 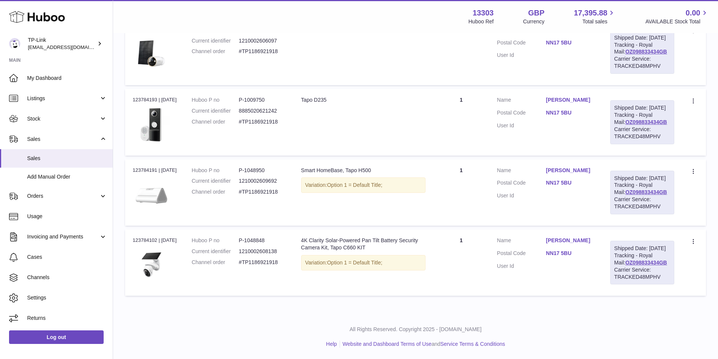 I want to click on a: Service Terms & Conditions, so click(x=473, y=344).